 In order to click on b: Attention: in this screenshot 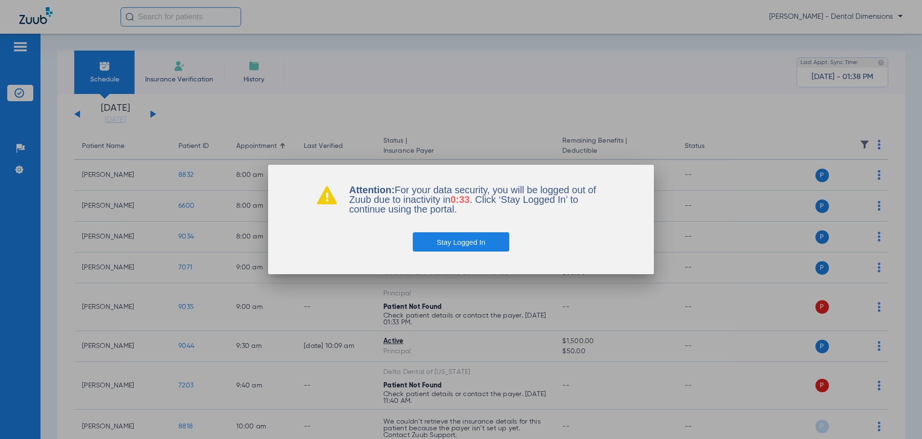, I will do `click(372, 190)`.